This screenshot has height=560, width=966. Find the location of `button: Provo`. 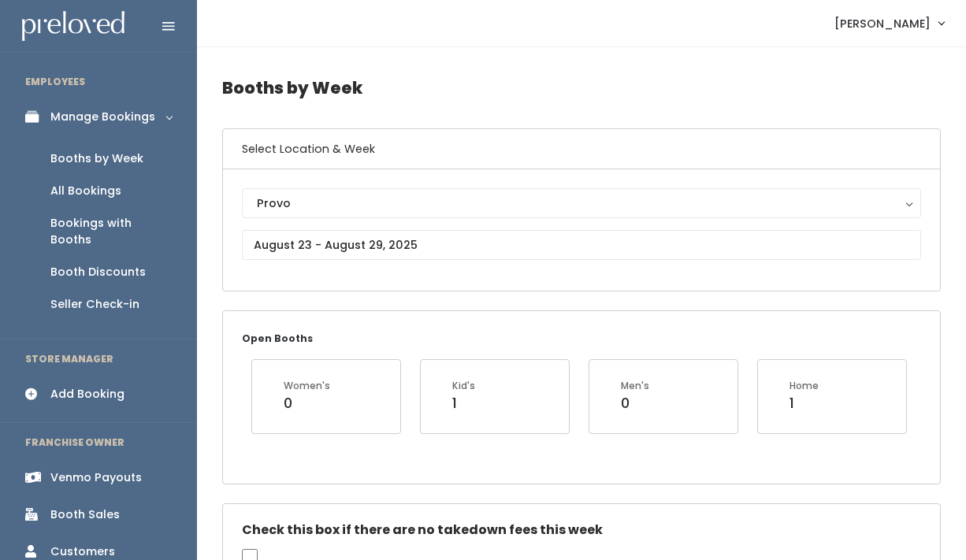

button: Provo is located at coordinates (581, 203).